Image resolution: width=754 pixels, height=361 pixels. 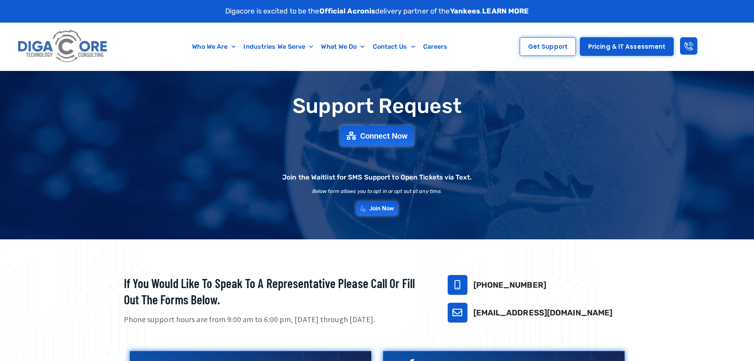 What do you see at coordinates (548, 46) in the screenshot?
I see `a: Get Support` at bounding box center [548, 46].